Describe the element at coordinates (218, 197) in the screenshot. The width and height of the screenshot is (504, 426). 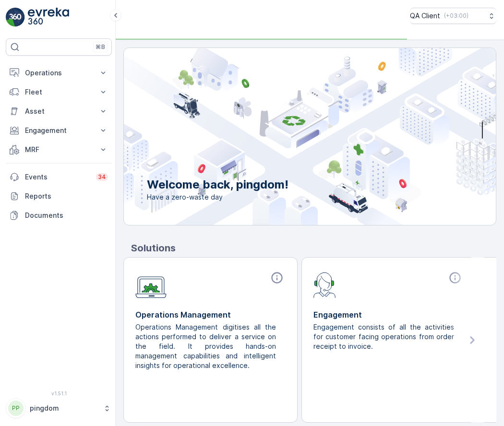
I see `span: Have a zero-waste day` at that location.